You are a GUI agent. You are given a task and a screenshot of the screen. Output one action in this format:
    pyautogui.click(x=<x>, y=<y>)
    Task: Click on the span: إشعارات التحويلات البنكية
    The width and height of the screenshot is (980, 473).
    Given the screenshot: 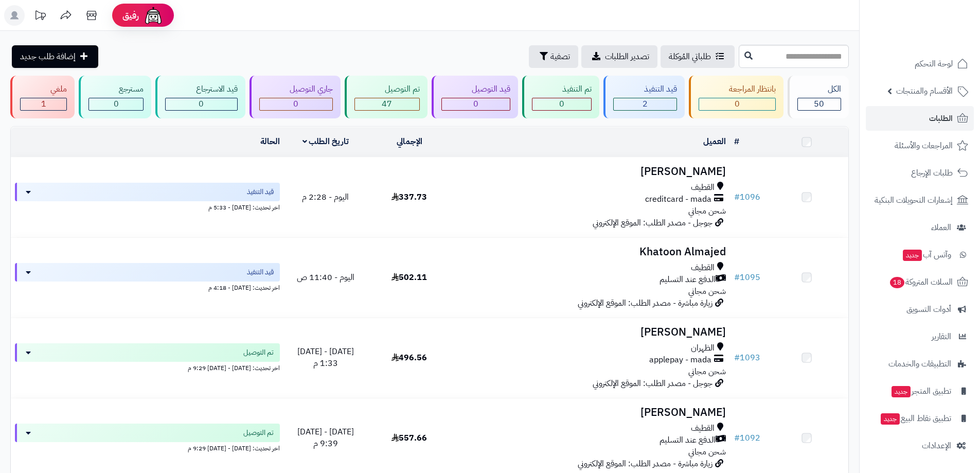 What is the action you would take?
    pyautogui.click(x=914, y=201)
    